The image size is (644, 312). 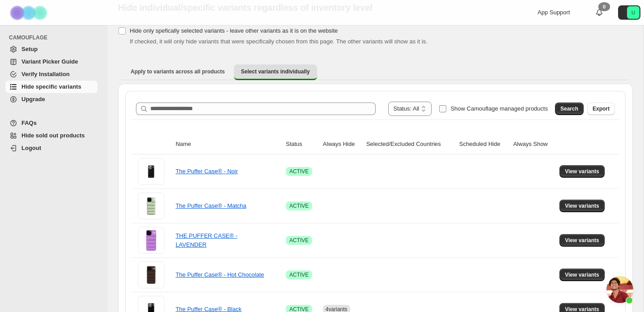 What do you see at coordinates (301, 144) in the screenshot?
I see `th: Status` at bounding box center [301, 144].